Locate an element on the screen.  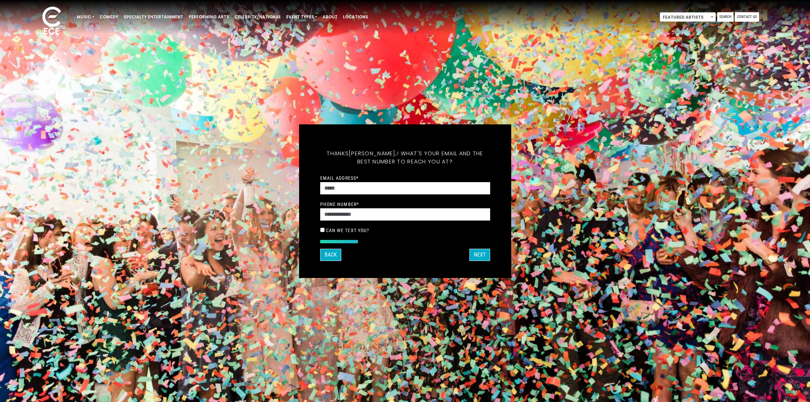
a: Celebrity/National is located at coordinates (258, 17).